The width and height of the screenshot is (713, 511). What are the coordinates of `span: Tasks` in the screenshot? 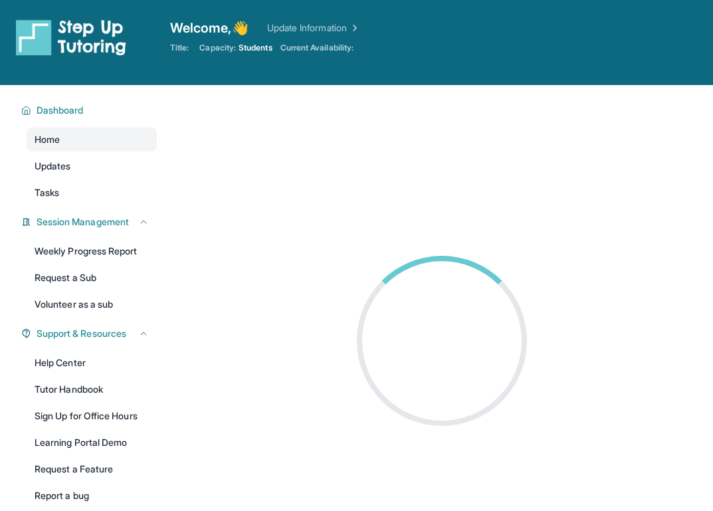 It's located at (47, 193).